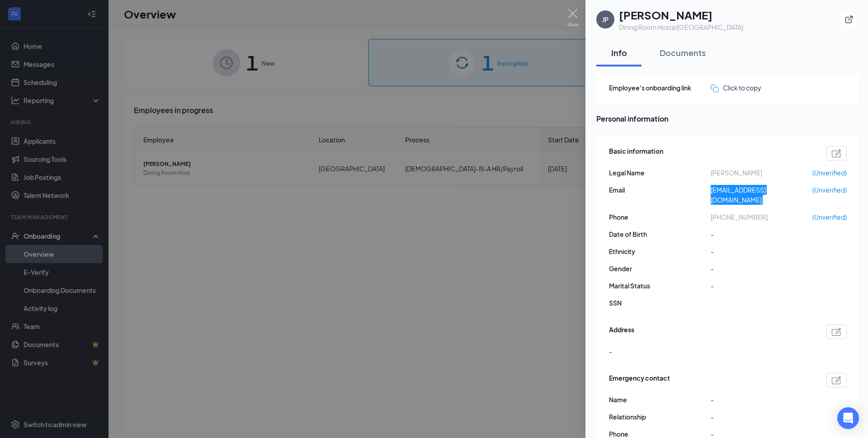 The height and width of the screenshot is (438, 868). What do you see at coordinates (660, 173) in the screenshot?
I see `span: Legal Name` at bounding box center [660, 173].